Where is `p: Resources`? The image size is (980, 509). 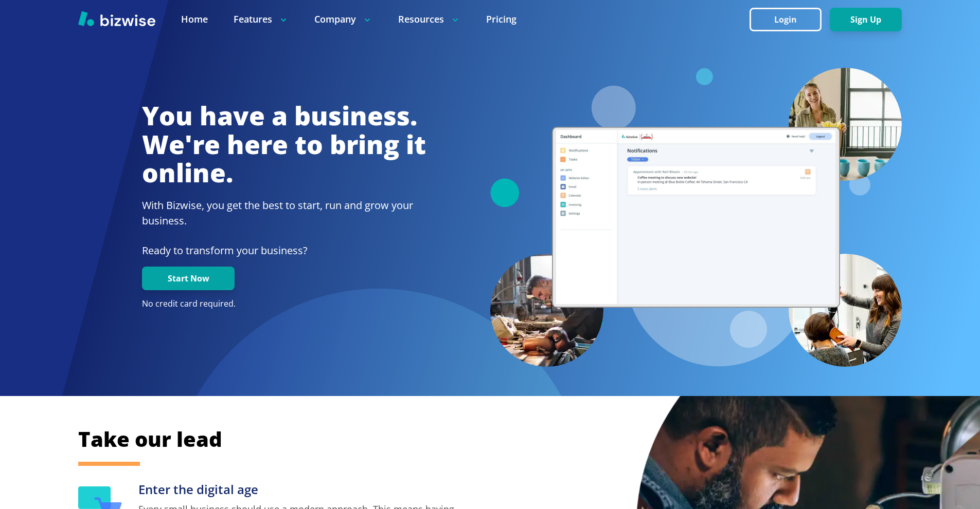 p: Resources is located at coordinates (429, 19).